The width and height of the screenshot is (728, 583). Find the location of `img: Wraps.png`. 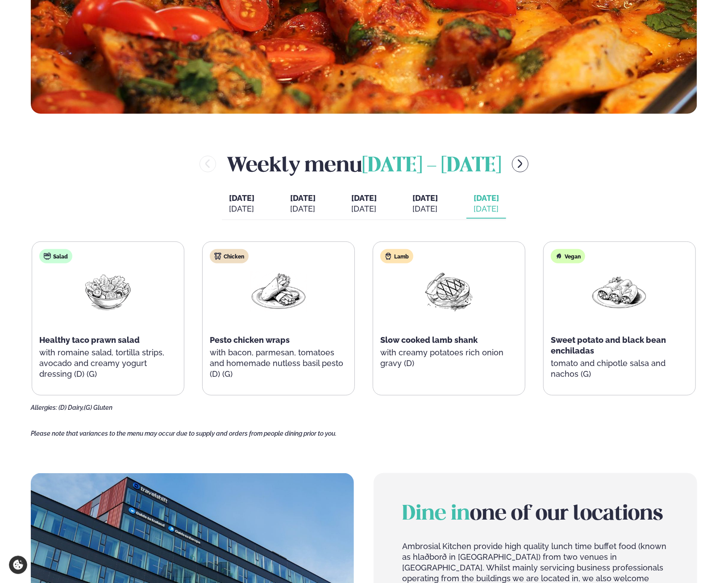

img: Wraps.png is located at coordinates (278, 291).